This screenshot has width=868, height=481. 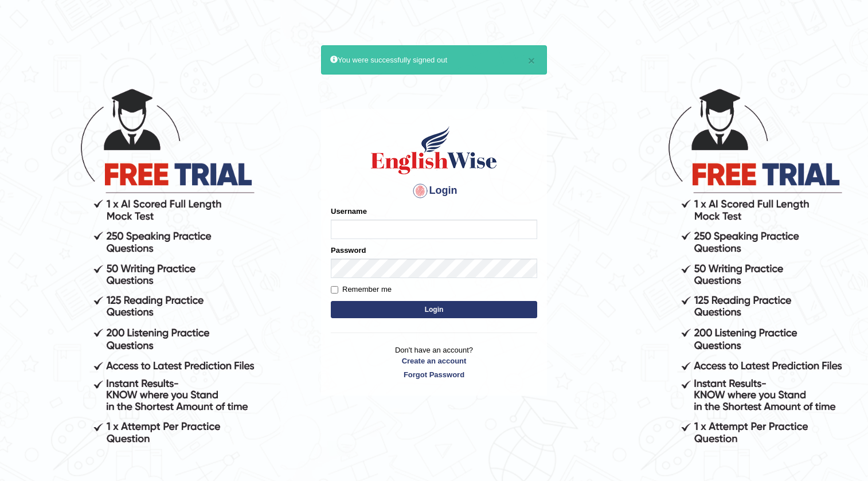 I want to click on img: Logo of English Wise sign in for intelligent practice with AI, so click(x=434, y=150).